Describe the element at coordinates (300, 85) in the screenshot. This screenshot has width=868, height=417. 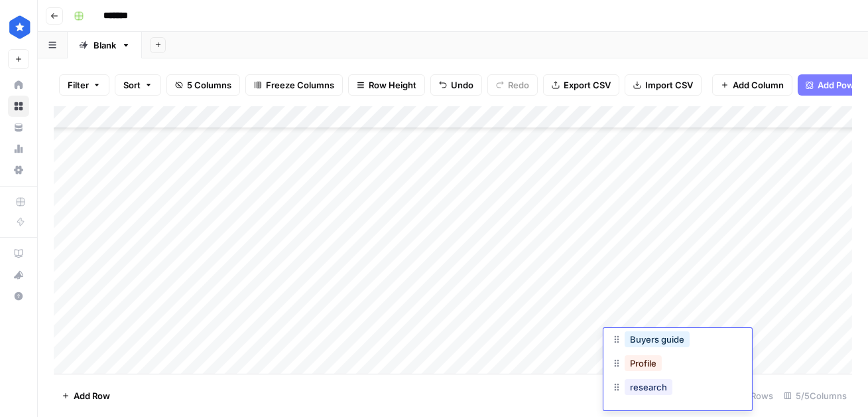
I see `span: Freeze Columns` at that location.